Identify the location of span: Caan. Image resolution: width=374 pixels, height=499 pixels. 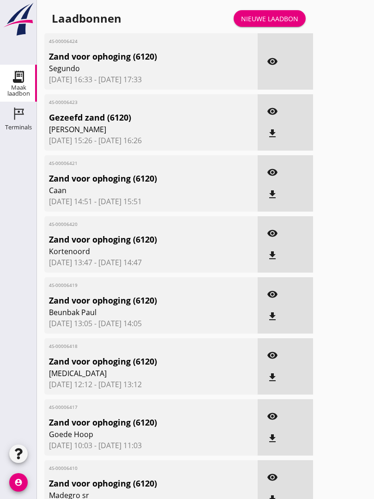
(134, 190).